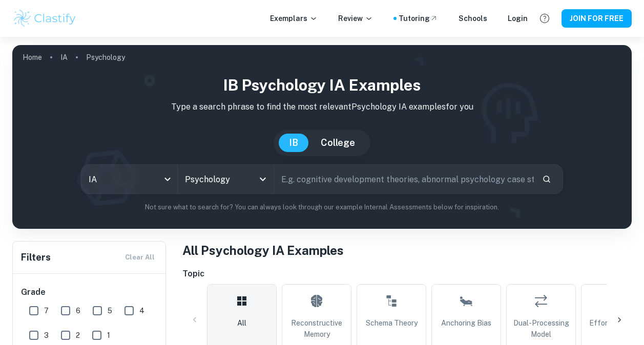 This screenshot has width=644, height=345. I want to click on span: Anchoring Bias, so click(466, 323).